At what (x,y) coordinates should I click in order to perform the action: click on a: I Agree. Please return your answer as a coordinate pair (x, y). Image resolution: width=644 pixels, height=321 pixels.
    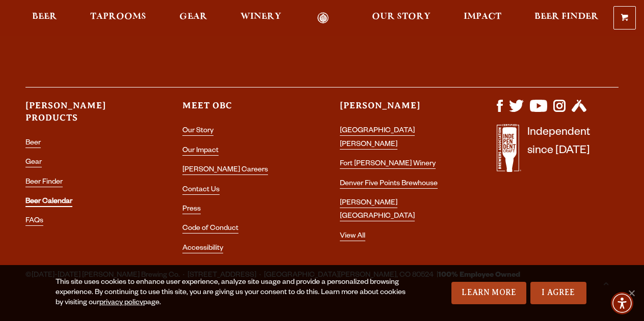
    Looking at the image, I should click on (558, 293).